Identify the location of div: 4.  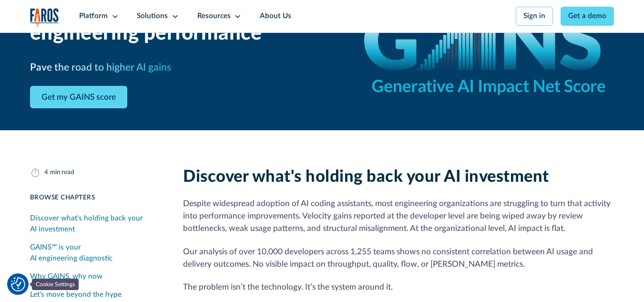
(46, 172).